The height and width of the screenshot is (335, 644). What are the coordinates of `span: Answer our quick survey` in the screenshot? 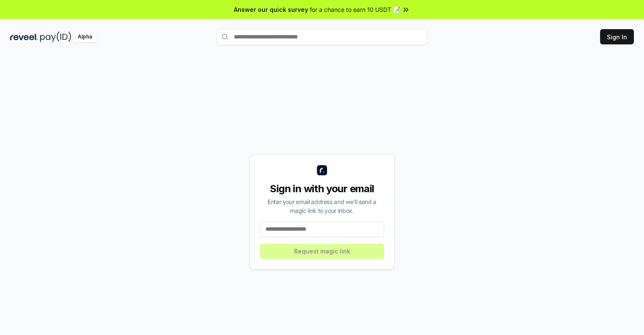 It's located at (271, 10).